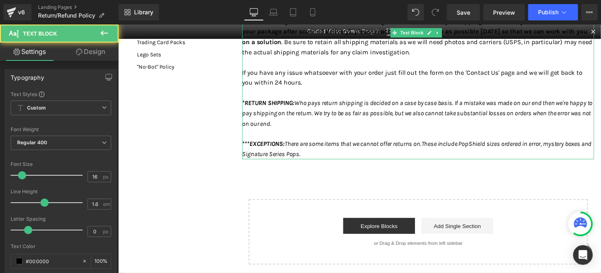  What do you see at coordinates (90, 51) in the screenshot?
I see `a: Design` at bounding box center [90, 51].